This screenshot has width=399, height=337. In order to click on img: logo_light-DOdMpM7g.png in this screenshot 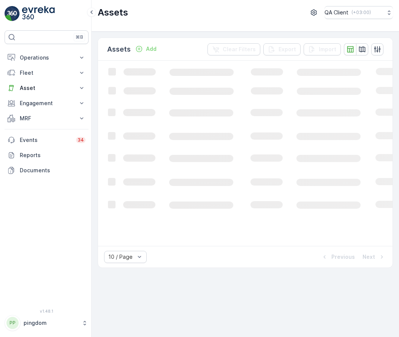, I will do `click(38, 14)`.